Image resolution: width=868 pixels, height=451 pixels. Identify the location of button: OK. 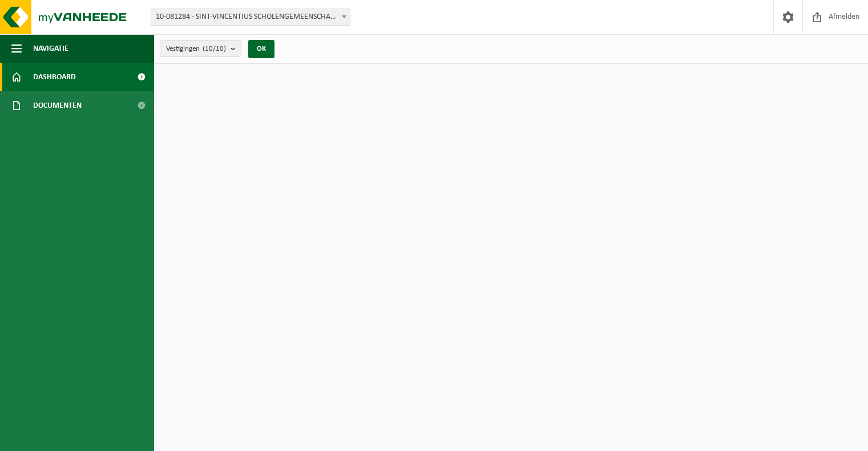
(262, 49).